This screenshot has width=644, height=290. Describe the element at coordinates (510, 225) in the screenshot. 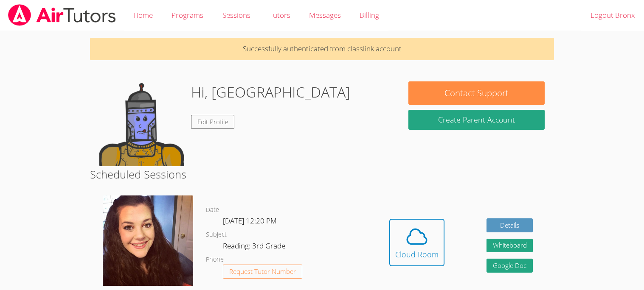

I see `a: Details` at that location.